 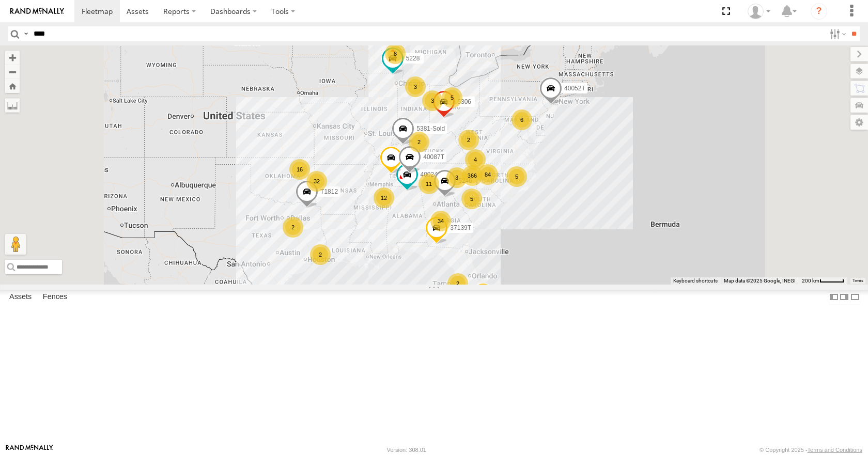 What do you see at coordinates (464, 102) in the screenshot?
I see `span: 5306` at bounding box center [464, 102].